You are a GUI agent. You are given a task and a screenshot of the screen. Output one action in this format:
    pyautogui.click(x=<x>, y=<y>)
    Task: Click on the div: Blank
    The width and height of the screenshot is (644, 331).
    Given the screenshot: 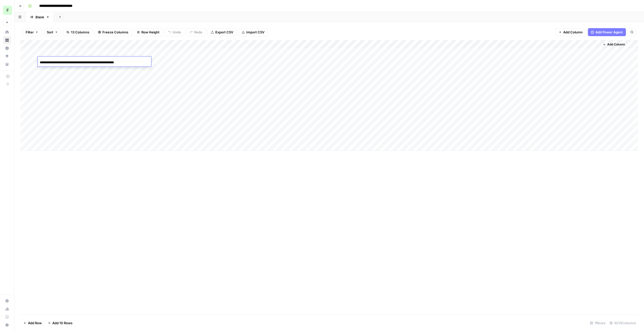 What is the action you would take?
    pyautogui.click(x=40, y=17)
    